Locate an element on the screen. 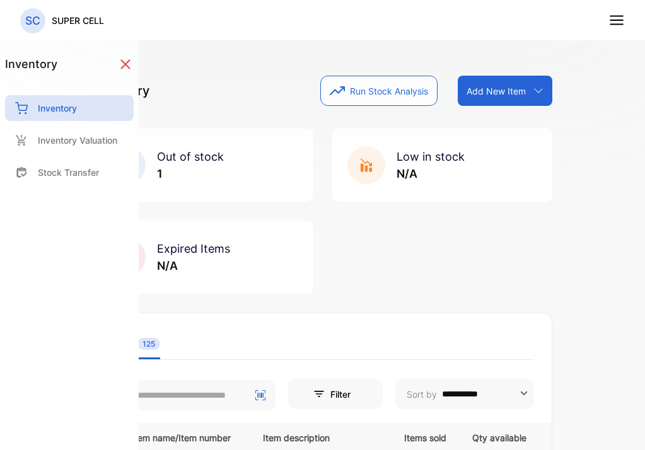 Image resolution: width=645 pixels, height=450 pixels. button: Sort by is located at coordinates (465, 394).